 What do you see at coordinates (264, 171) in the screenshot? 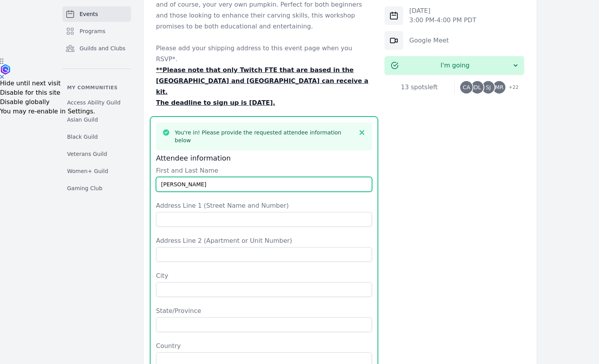
I see `label: First and Last Name` at bounding box center [264, 171].